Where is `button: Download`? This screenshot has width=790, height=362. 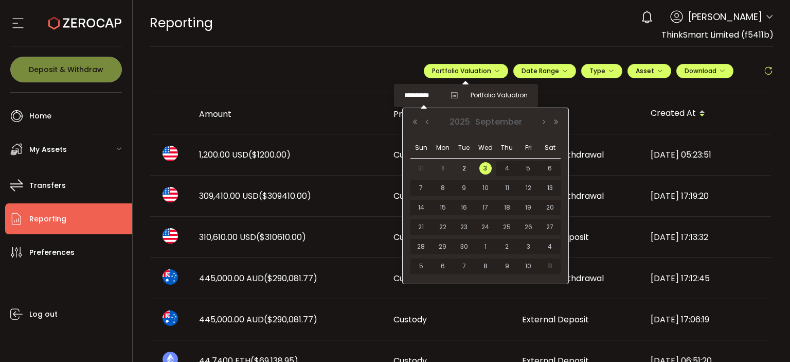 button: Download is located at coordinates (705, 71).